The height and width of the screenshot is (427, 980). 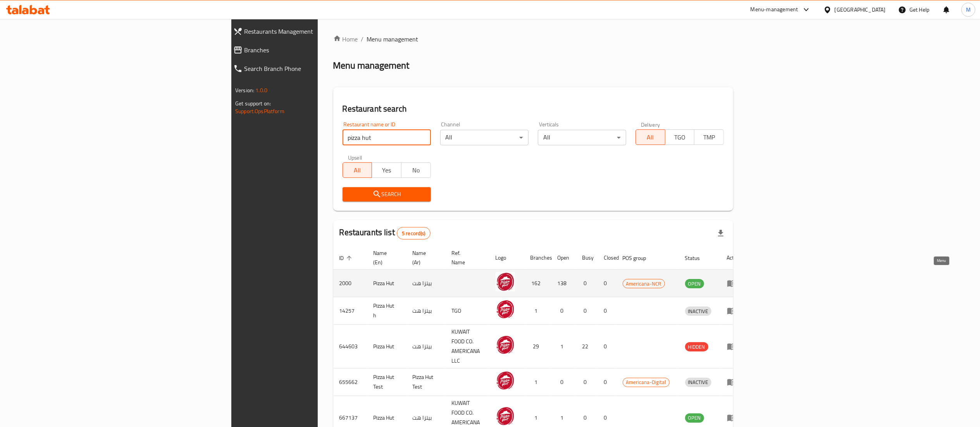 I want to click on h2: Menu management, so click(x=372, y=65).